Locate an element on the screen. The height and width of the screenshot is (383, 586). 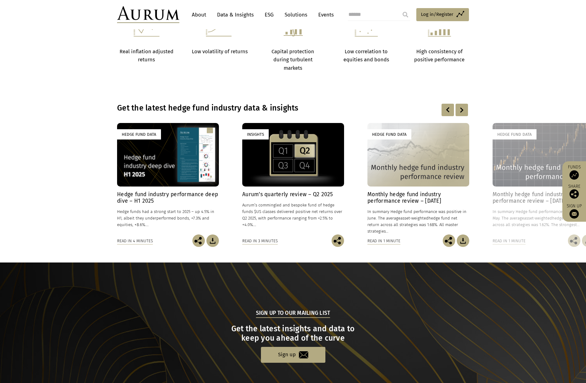
img: Sign up to our newsletter is located at coordinates (574, 214).